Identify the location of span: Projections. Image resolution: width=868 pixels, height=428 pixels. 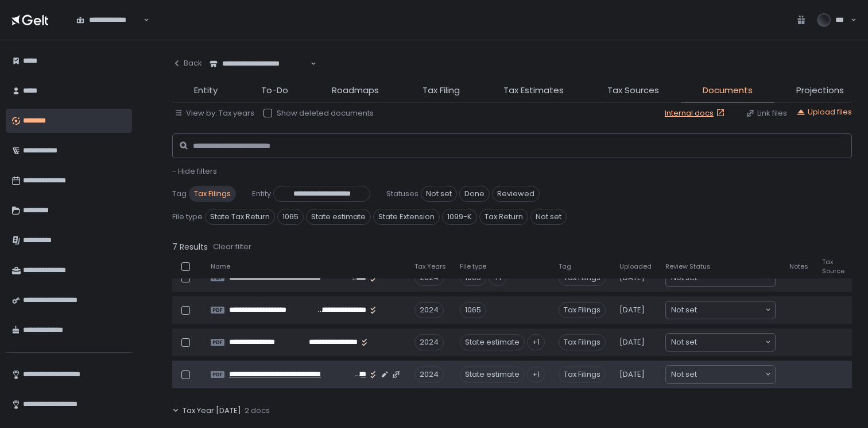
(820, 91).